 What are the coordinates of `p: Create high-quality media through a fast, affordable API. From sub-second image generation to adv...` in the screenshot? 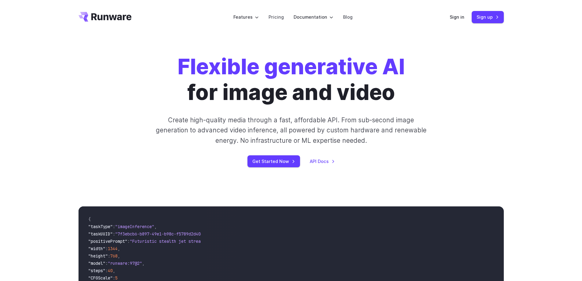 It's located at (291, 130).